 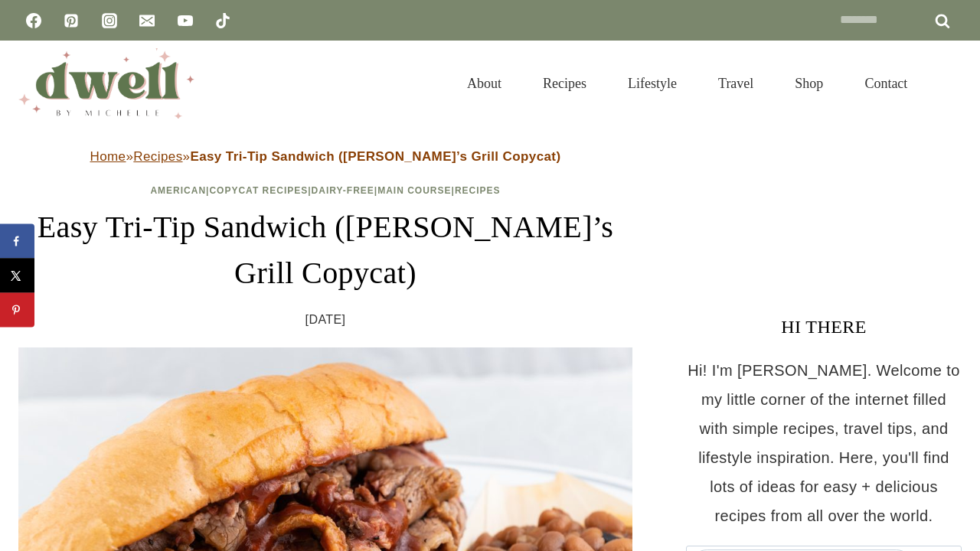 What do you see at coordinates (809, 84) in the screenshot?
I see `a: Shop` at bounding box center [809, 84].